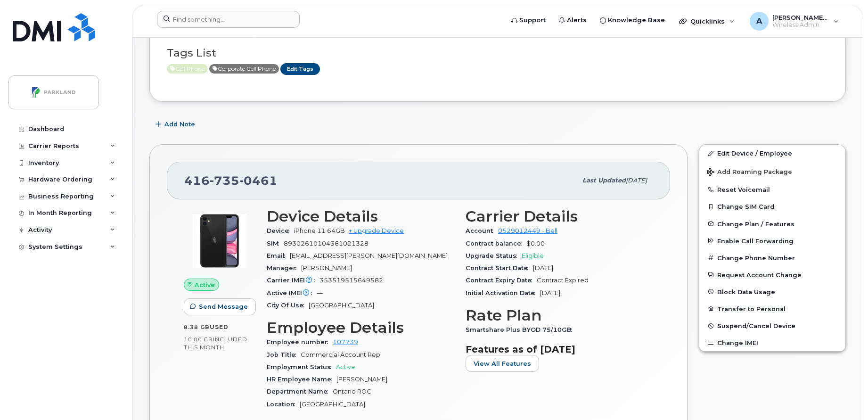  What do you see at coordinates (773, 325) in the screenshot?
I see `button: Suspend/Cancel Device` at bounding box center [773, 325].